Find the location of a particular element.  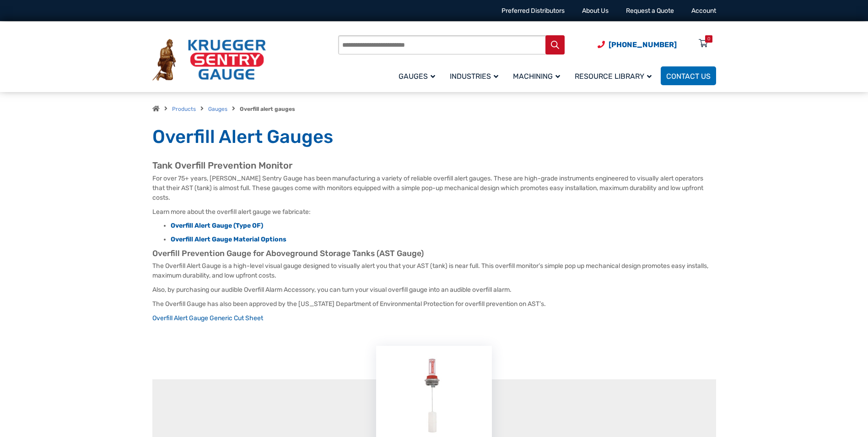

span: Machining is located at coordinates (536, 76).